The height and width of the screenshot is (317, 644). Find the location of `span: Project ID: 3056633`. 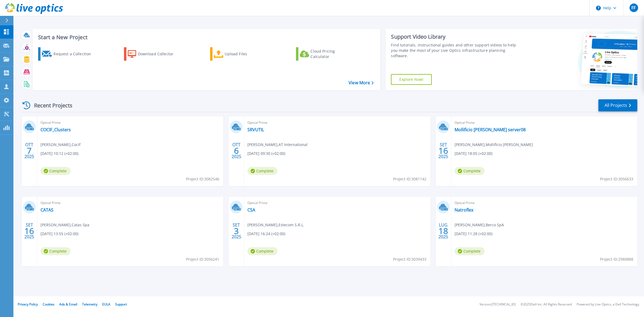

span: Project ID: 3056633 is located at coordinates (617, 179).